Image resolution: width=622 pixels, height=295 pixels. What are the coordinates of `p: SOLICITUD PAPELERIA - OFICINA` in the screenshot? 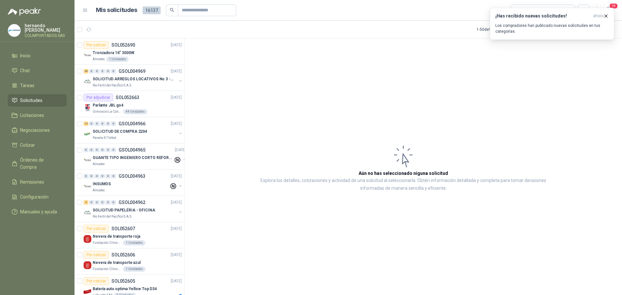 It's located at (124, 210).